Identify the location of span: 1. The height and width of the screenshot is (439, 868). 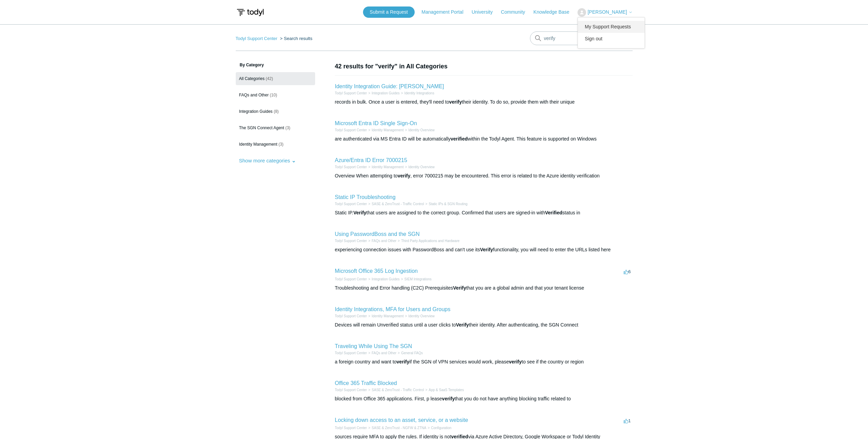
(627, 420).